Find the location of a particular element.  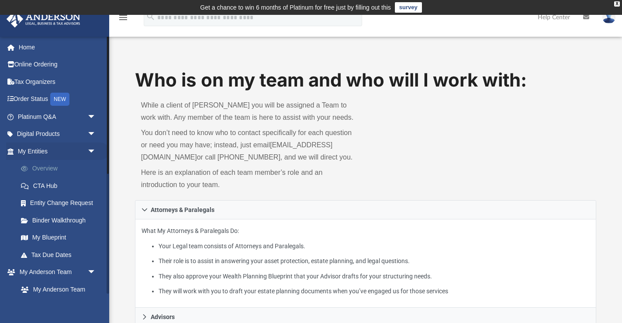

a: Digital Productsarrow_drop_down is located at coordinates (58, 134).